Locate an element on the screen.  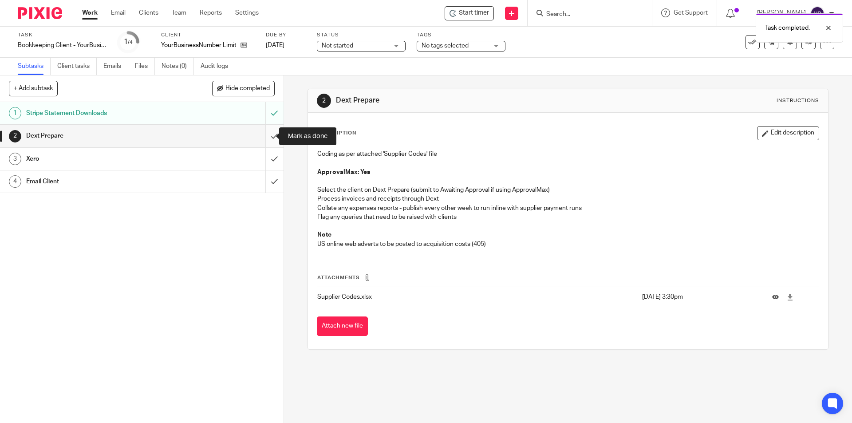
span: Not started is located at coordinates (337, 46).